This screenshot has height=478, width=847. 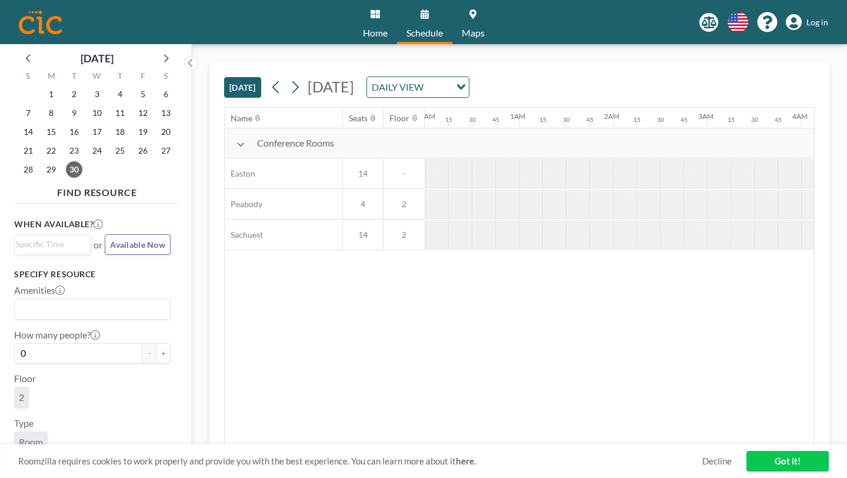 What do you see at coordinates (41, 22) in the screenshot?
I see `img: organization-logo` at bounding box center [41, 22].